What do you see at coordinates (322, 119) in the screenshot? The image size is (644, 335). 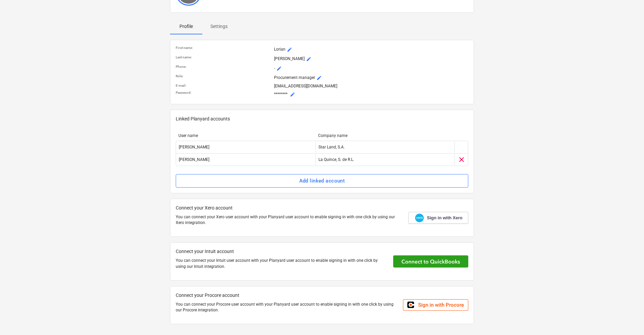 I see `p: Linked Planyard accounts` at bounding box center [322, 119].